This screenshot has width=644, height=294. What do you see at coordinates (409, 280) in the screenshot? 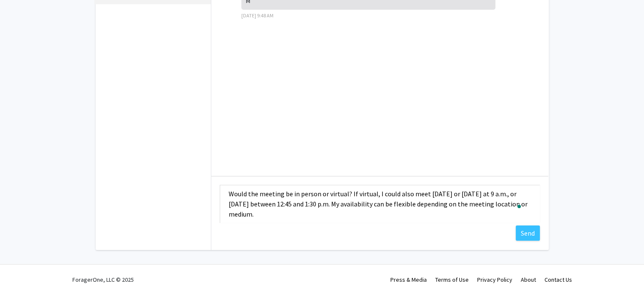
I see `a: Press & Media` at bounding box center [409, 280].